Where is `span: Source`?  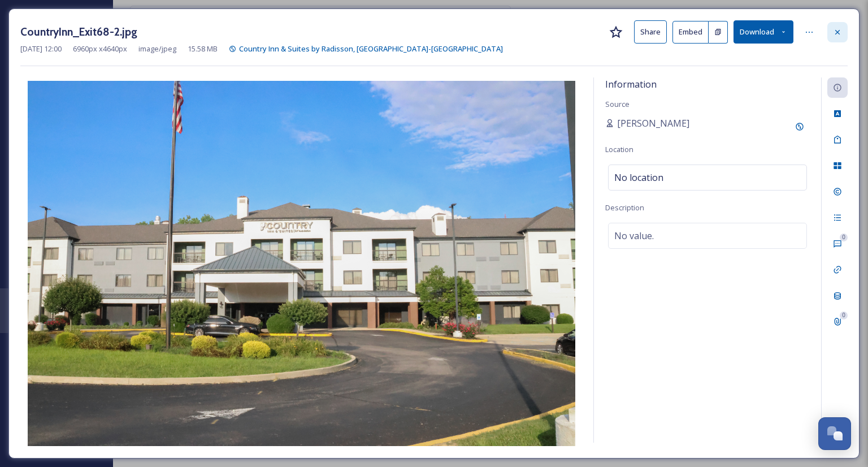 span: Source is located at coordinates (618, 104).